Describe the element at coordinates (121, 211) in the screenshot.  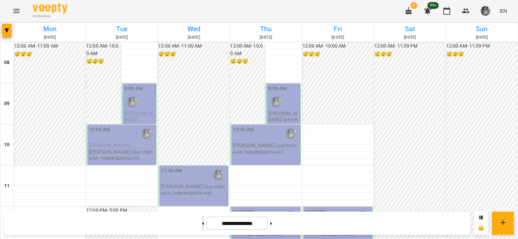
I see `h6: 12:00 PM - 5:00 PM` at that location.